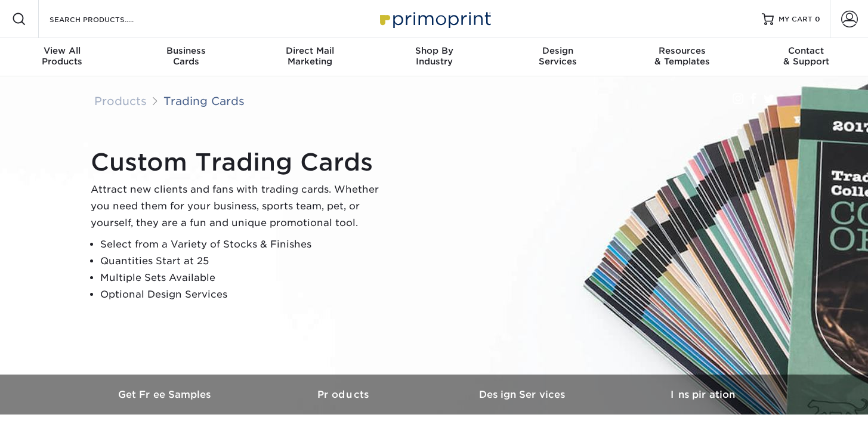 This screenshot has height=433, width=868. Describe the element at coordinates (310, 57) in the screenshot. I see `a: Direct MailMarketing` at that location.